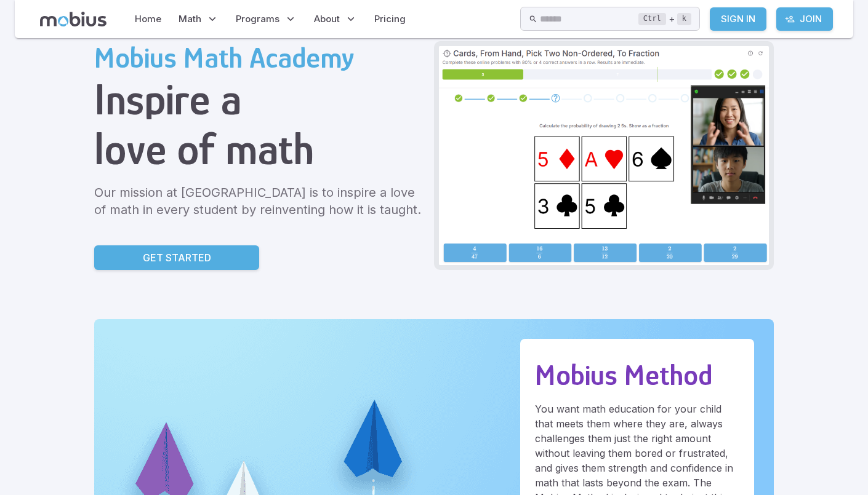 This screenshot has width=868, height=495. I want to click on a: Sign In, so click(738, 19).